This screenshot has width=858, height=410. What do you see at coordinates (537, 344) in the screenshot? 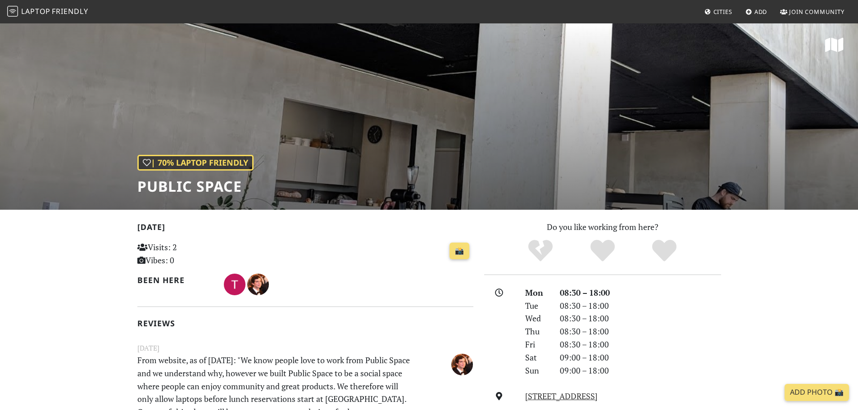
I see `div: Fri` at bounding box center [537, 344].